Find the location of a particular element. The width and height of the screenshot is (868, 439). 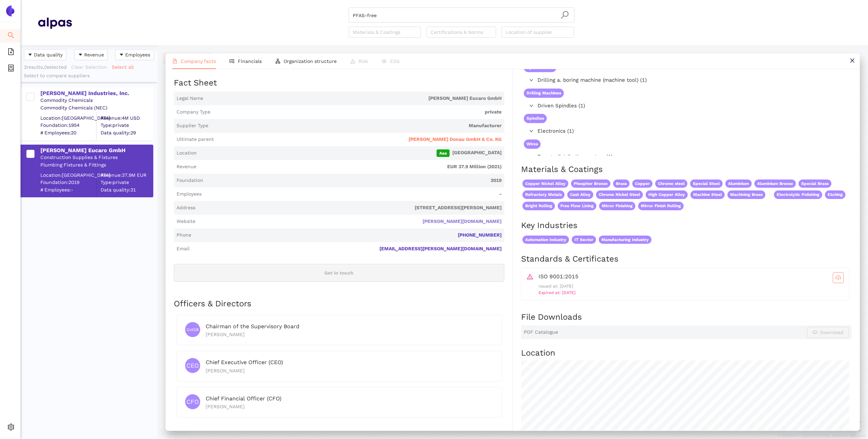

div: Select to compare suppliers is located at coordinates (89, 76).